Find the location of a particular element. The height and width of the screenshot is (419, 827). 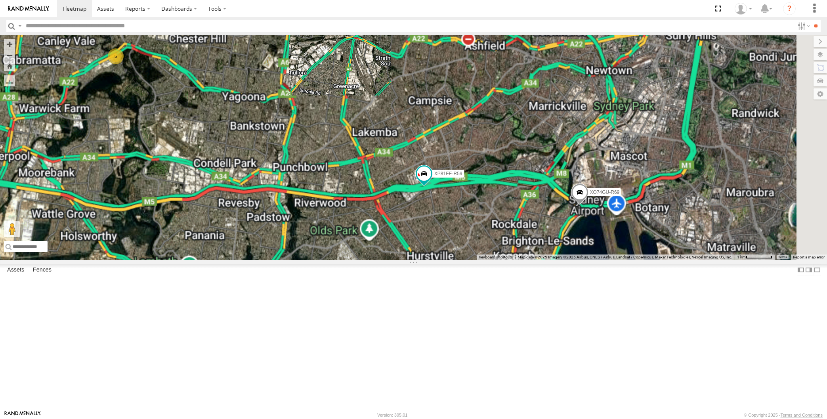

div: Quang MAC is located at coordinates (744, 9).